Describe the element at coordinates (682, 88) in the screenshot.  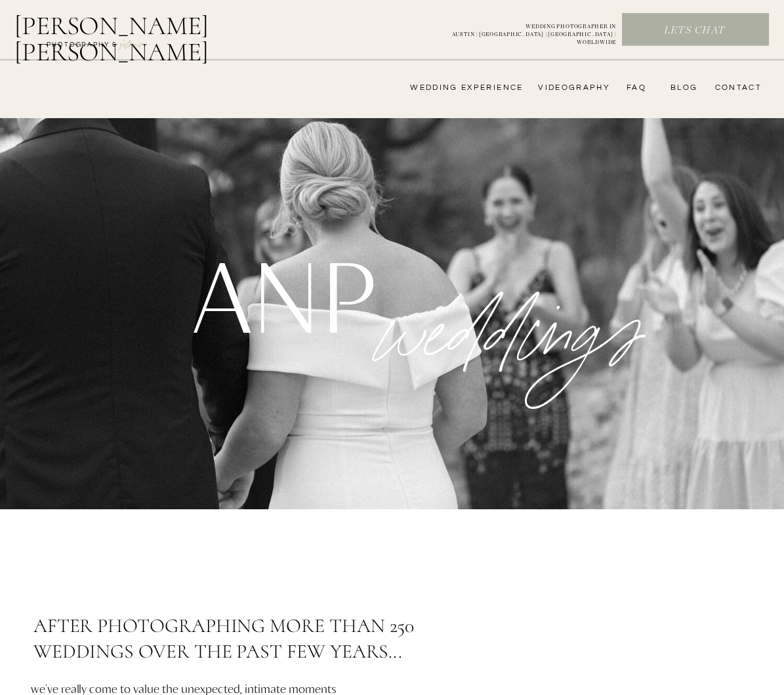
I see `nav: bLog` at that location.